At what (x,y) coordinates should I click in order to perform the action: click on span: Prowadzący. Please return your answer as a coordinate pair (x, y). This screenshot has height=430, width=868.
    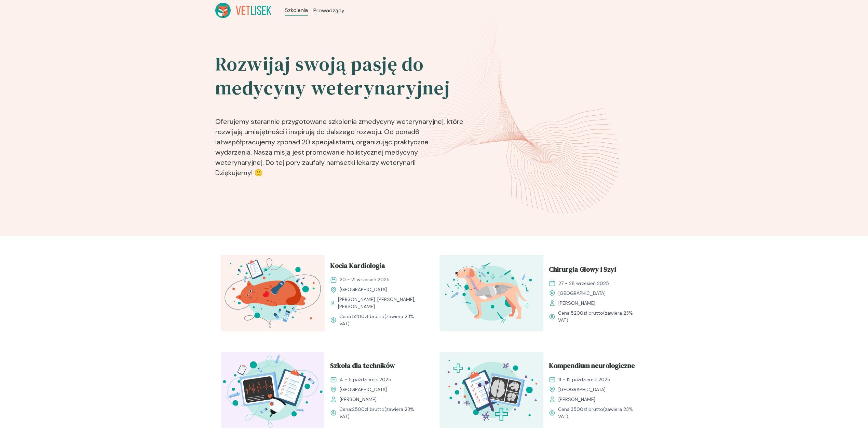
    Looking at the image, I should click on (329, 10).